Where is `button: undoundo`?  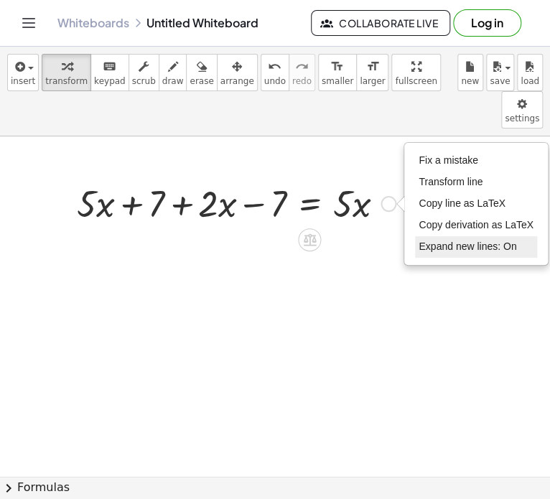 button: undoundo is located at coordinates (275, 72).